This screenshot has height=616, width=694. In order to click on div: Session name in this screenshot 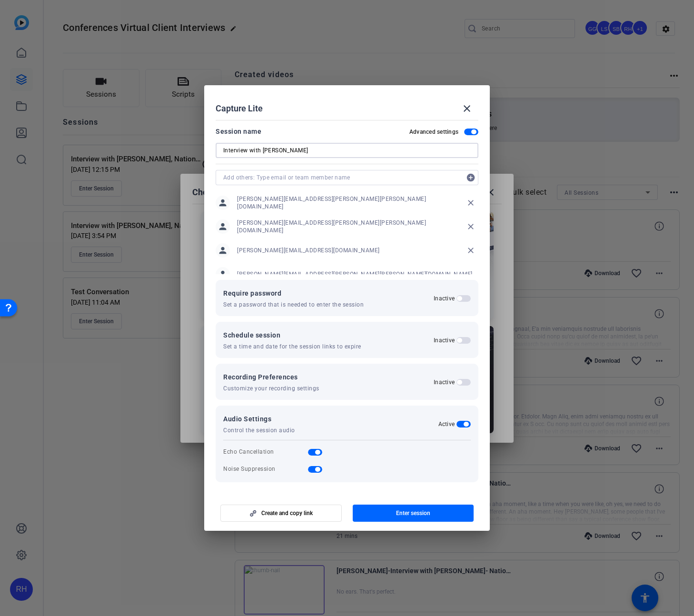, I will do `click(239, 131)`.